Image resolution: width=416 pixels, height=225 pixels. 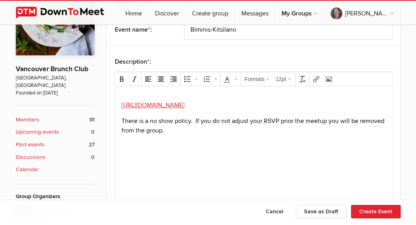 I want to click on a: Calendar, so click(x=55, y=169).